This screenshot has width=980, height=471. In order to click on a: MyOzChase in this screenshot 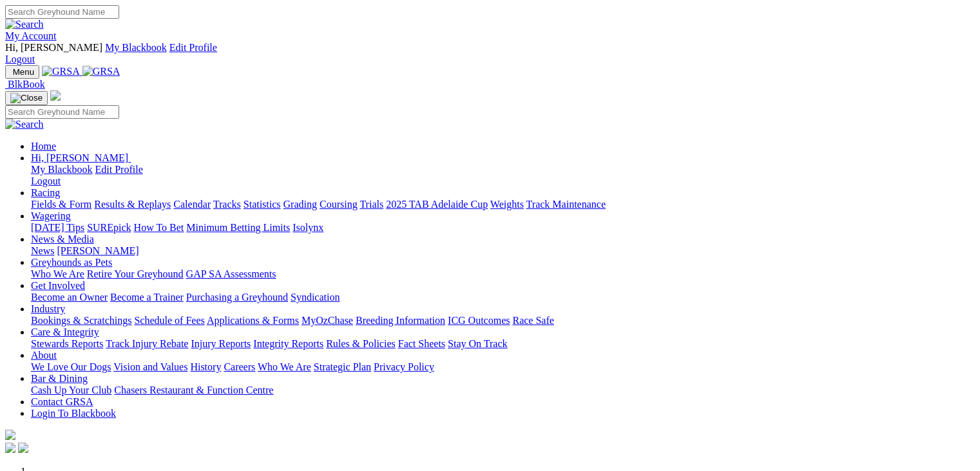, I will do `click(327, 320)`.